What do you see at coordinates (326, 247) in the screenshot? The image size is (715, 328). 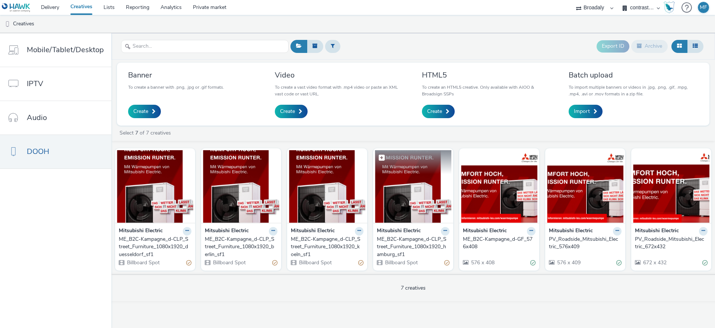 I see `div: ME_B2C-Kampagne_d-CLP_Street_Furniture_1080x1920_koeln_sf1` at bounding box center [326, 247].